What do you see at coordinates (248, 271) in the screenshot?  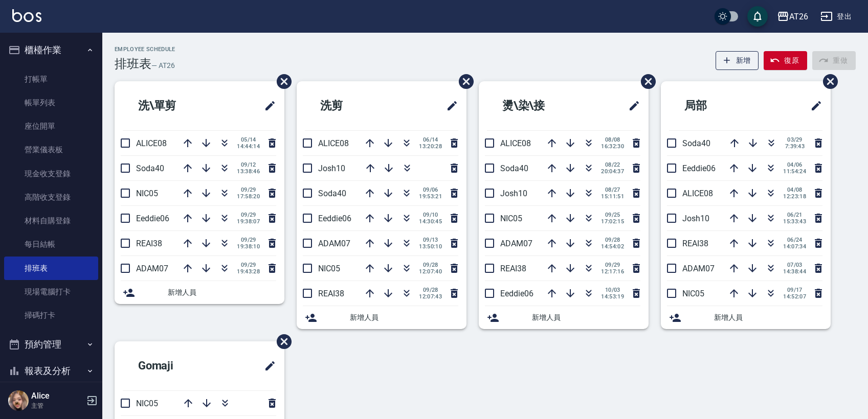 I see `span: 19:43:28` at bounding box center [248, 271].